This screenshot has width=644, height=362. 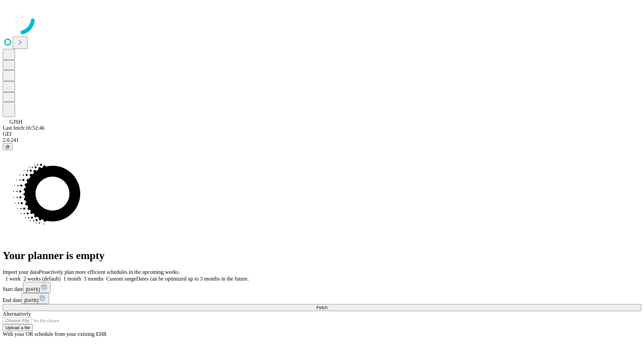 I want to click on span: Alternatively, so click(x=17, y=314).